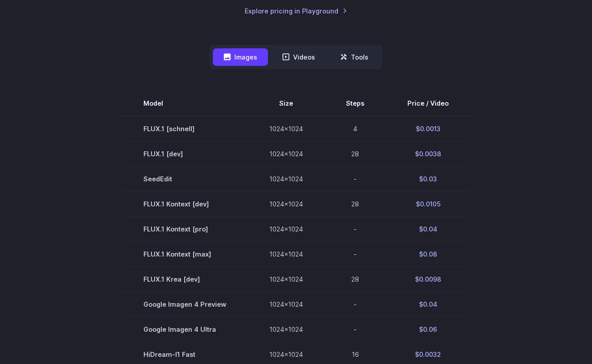 This screenshot has width=592, height=364. What do you see at coordinates (428, 128) in the screenshot?
I see `td: $0.0013` at bounding box center [428, 128].